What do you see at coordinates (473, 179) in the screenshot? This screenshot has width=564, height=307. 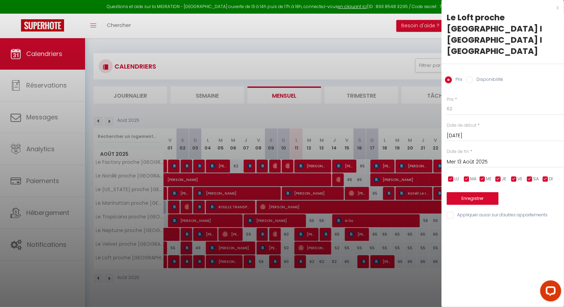 I see `span: MA` at bounding box center [473, 179].